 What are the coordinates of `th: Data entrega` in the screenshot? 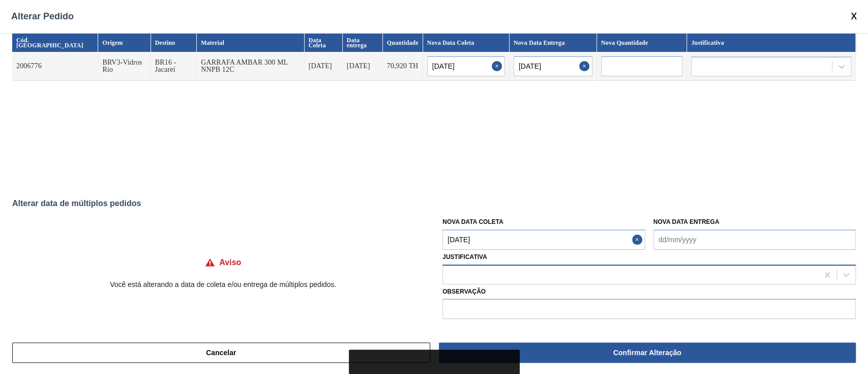 It's located at (363, 43).